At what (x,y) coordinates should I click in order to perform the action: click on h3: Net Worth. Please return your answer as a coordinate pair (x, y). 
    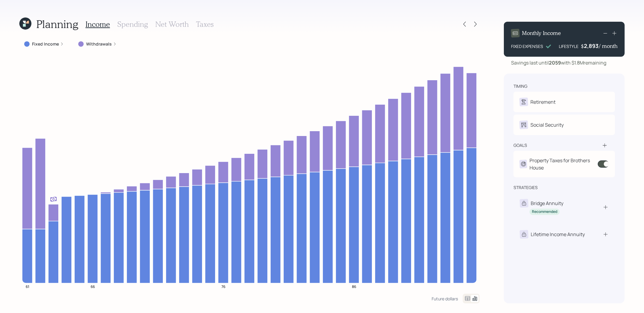
    Looking at the image, I should click on (172, 24).